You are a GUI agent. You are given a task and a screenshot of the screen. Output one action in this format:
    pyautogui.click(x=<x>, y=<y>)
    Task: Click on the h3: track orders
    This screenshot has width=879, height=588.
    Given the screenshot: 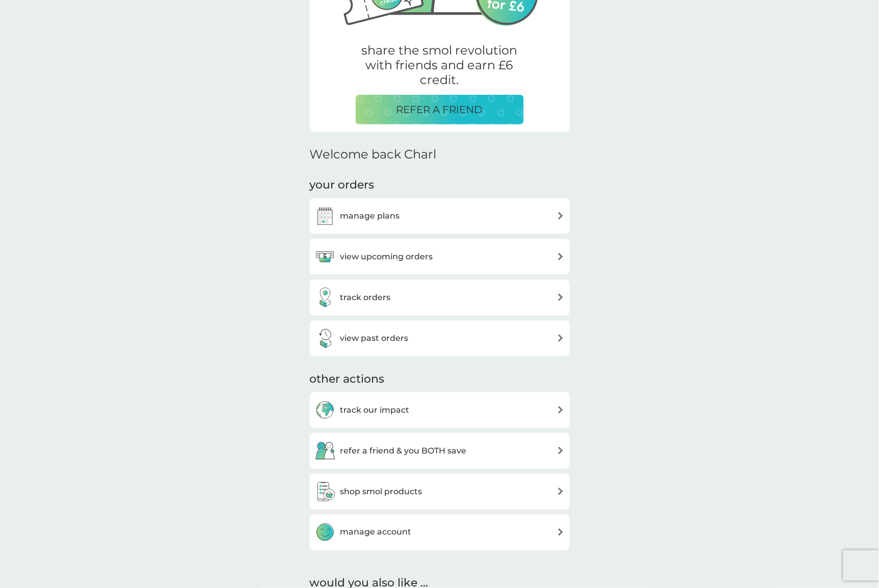 What is the action you would take?
    pyautogui.click(x=365, y=297)
    